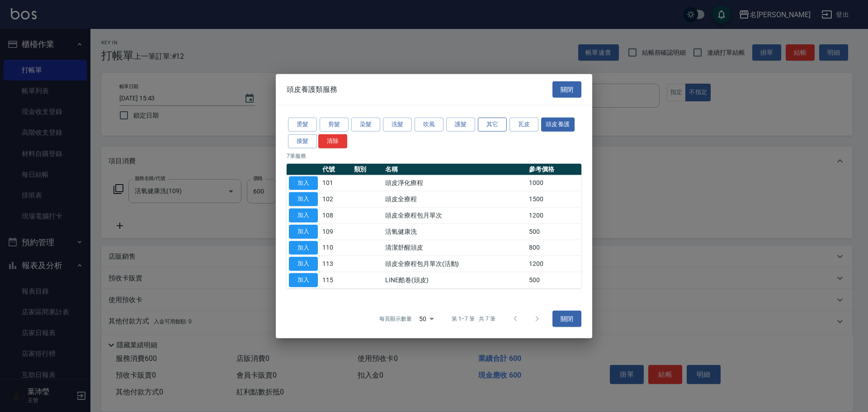 The image size is (868, 412). What do you see at coordinates (336, 216) in the screenshot?
I see `td: 108` at bounding box center [336, 216].